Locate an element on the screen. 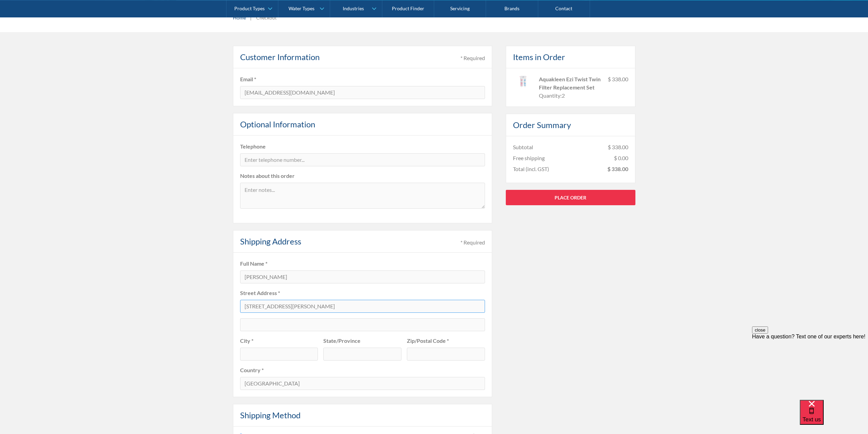 Image resolution: width=868 pixels, height=434 pixels. label: Street Address * is located at coordinates (362, 293).